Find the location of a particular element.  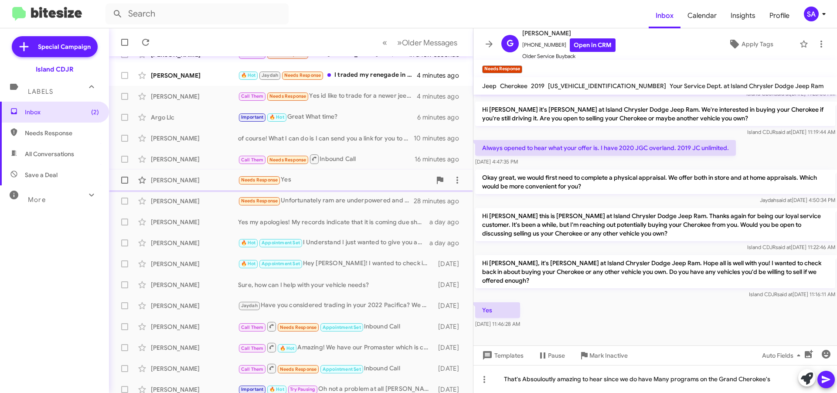

div: I Understand I just wanted to give you accurate pricing not Estimates! and that will mostly depen... is located at coordinates (333, 242).